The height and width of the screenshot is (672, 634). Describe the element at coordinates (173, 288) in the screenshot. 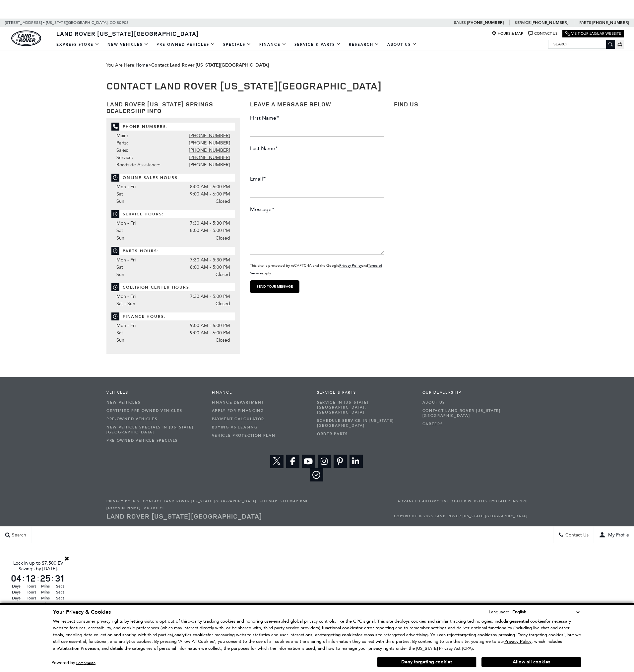

I see `span: Collision Center Hours:` at that location.